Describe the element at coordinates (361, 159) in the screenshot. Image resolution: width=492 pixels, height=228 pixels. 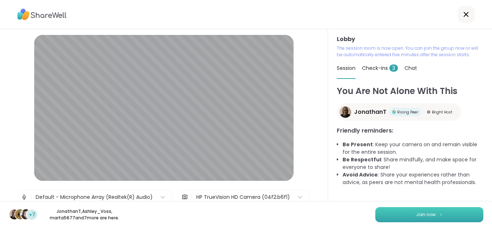
I see `b: Be Respectful` at that location.